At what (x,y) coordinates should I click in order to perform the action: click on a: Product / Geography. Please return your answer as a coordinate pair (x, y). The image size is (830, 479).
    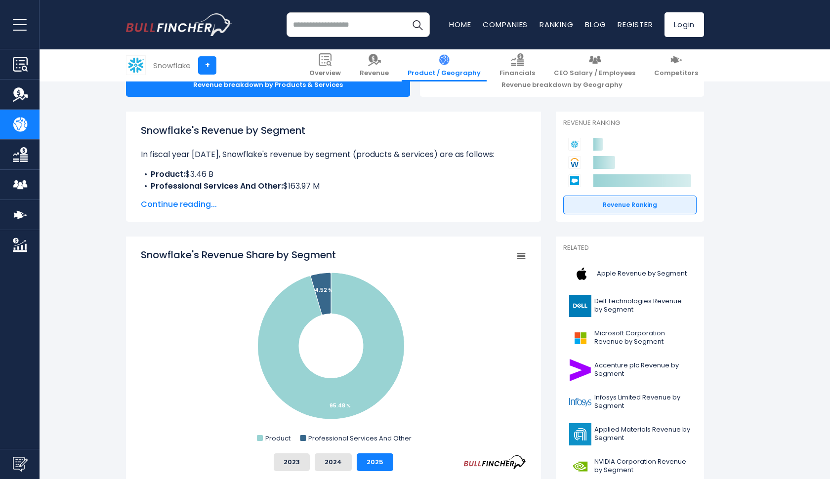
    Looking at the image, I should click on (444, 65).